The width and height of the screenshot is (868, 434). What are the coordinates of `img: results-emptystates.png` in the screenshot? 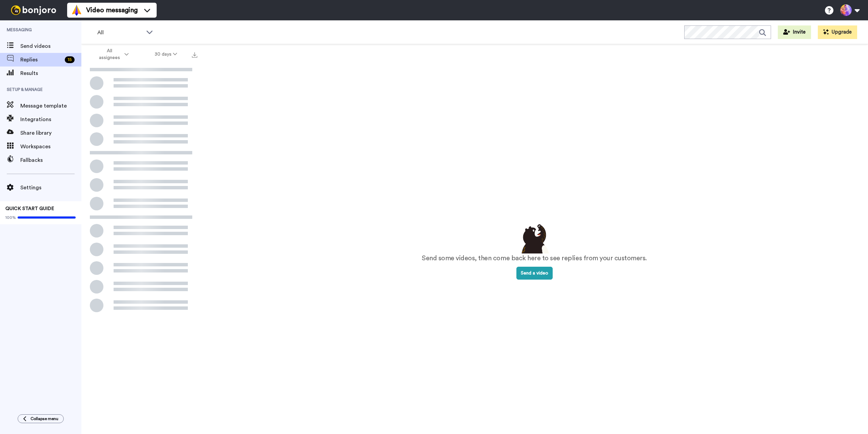 It's located at (535, 238).